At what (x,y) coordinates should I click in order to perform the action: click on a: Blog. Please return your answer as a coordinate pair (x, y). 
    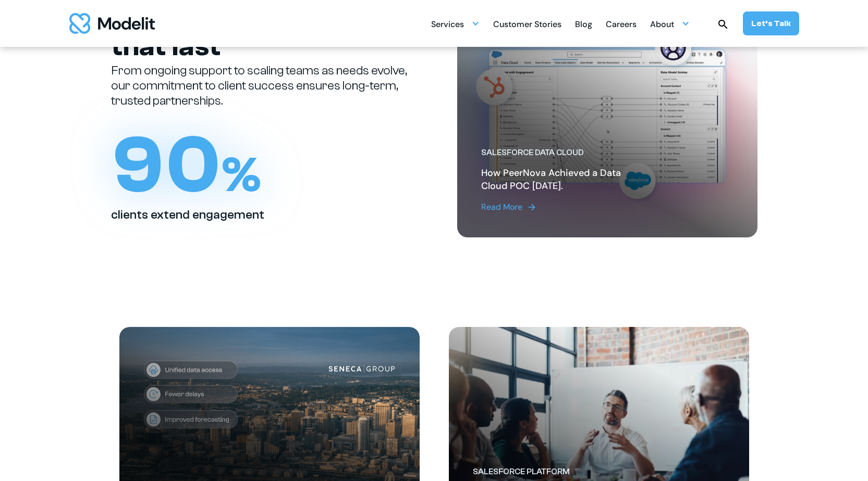
    Looking at the image, I should click on (583, 24).